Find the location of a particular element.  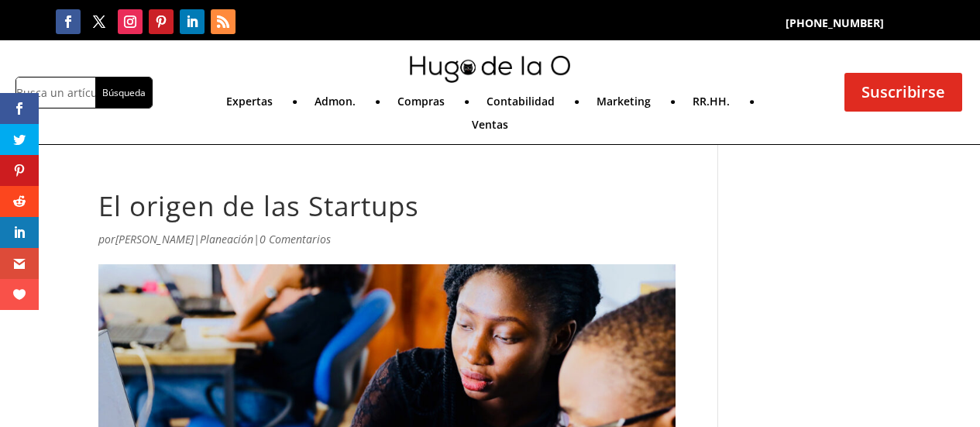

a: Compras is located at coordinates (421, 104).